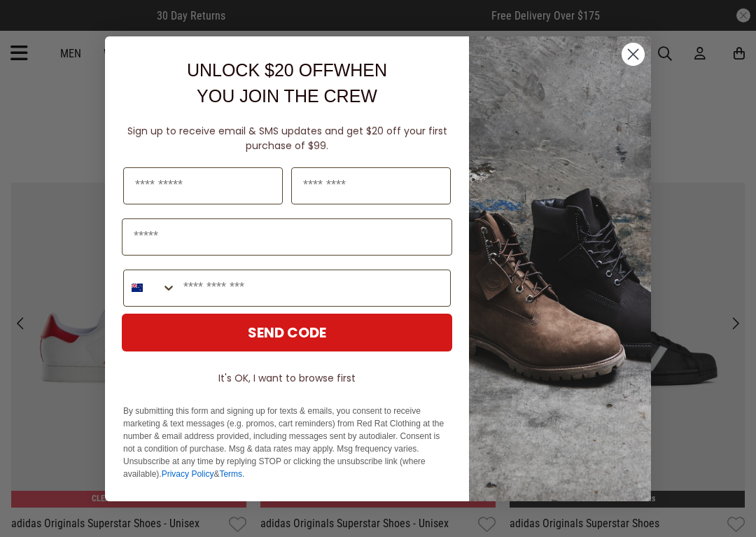  What do you see at coordinates (138, 288) in the screenshot?
I see `img: New Zealand` at bounding box center [138, 288].